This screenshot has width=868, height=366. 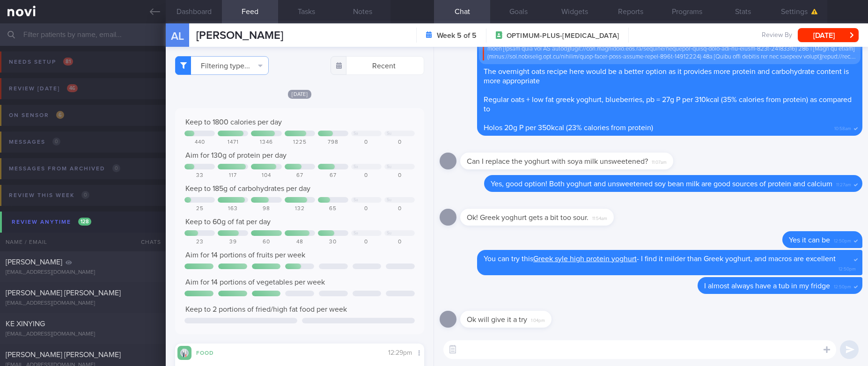 I want to click on div: Messages from Archived, so click(x=65, y=168).